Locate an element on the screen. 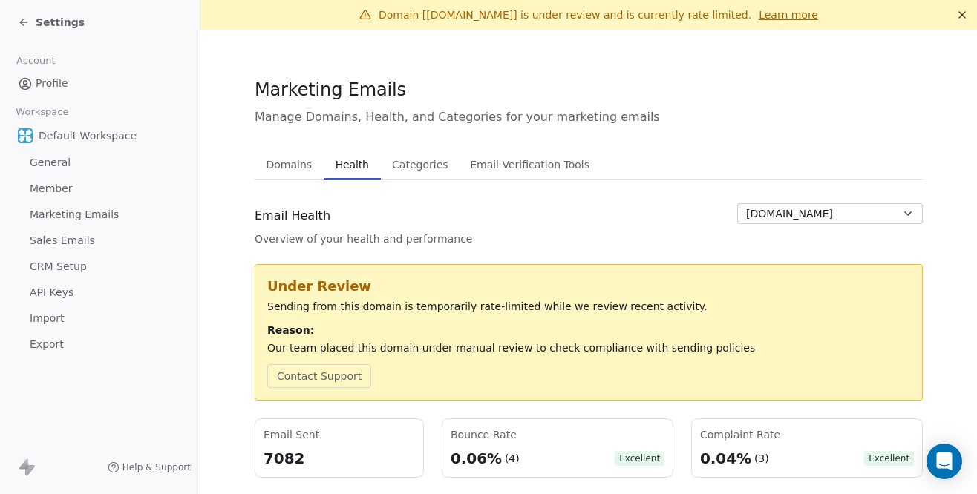 The height and width of the screenshot is (494, 977). span: Default Workspace is located at coordinates (88, 136).